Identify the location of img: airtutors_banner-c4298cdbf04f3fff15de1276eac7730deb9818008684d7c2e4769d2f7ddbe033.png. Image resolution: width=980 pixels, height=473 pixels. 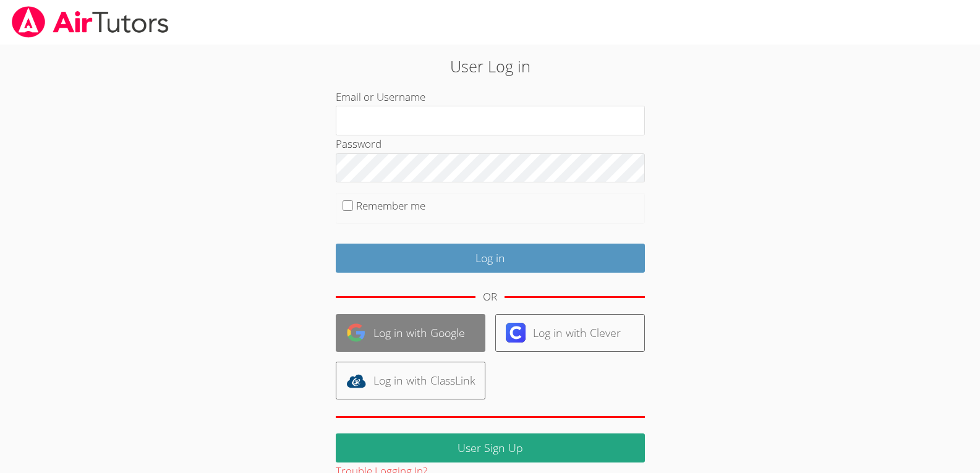
(91, 22).